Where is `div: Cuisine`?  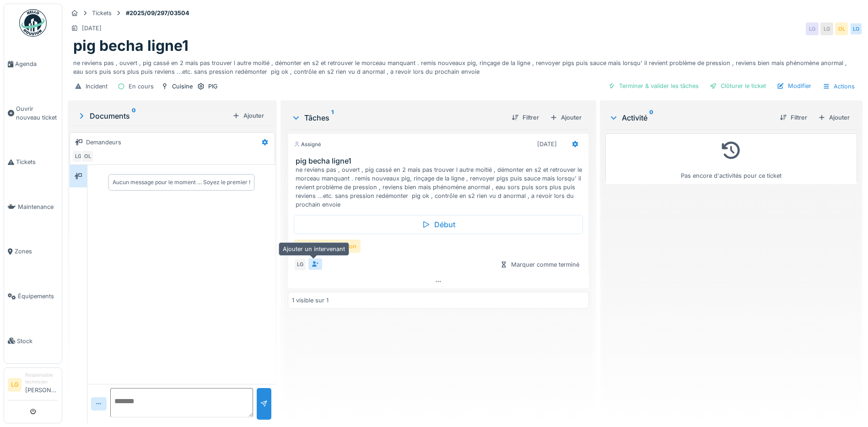 div: Cuisine is located at coordinates (182, 86).